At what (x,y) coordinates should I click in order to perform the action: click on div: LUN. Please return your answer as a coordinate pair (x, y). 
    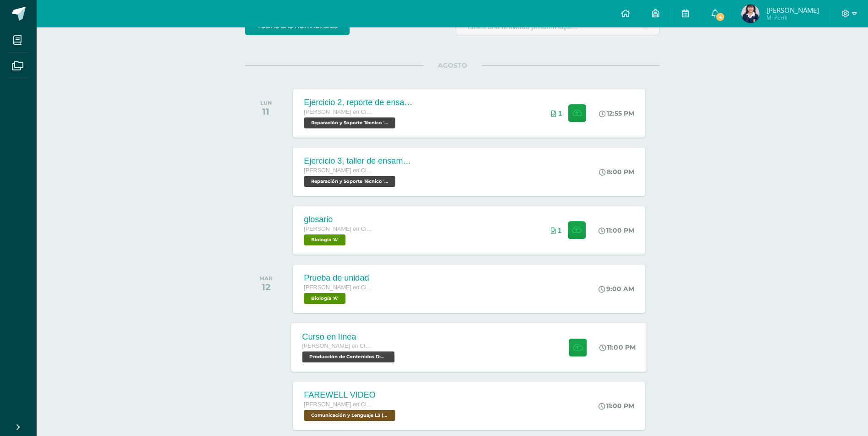
    Looking at the image, I should click on (266, 103).